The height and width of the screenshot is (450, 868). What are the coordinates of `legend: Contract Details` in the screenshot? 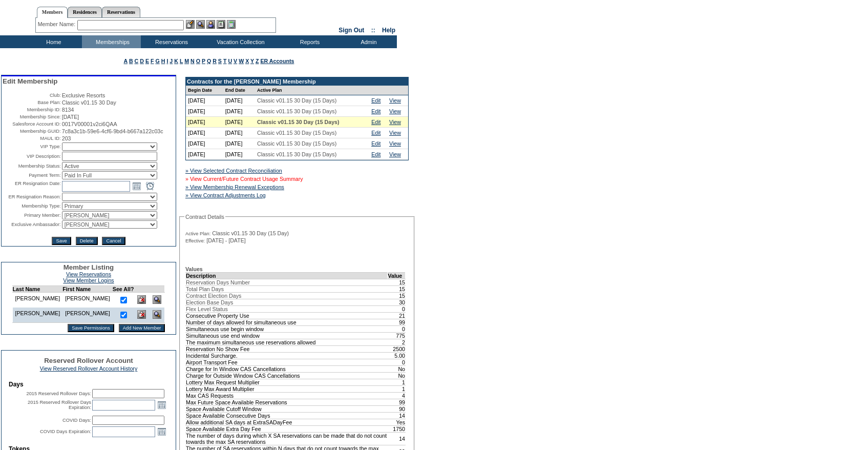 It's located at (205, 216).